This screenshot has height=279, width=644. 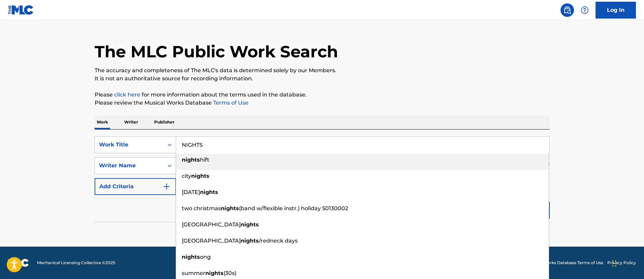 I want to click on span: two christmas, so click(x=201, y=208).